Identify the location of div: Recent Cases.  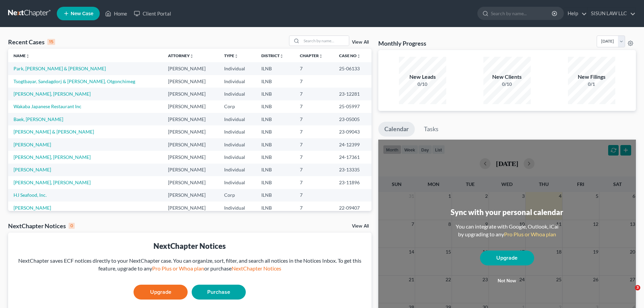
(31, 42).